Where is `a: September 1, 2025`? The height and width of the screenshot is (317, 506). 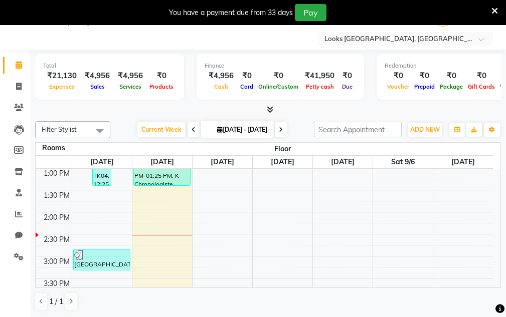
a: September 1, 2025 is located at coordinates (102, 162).